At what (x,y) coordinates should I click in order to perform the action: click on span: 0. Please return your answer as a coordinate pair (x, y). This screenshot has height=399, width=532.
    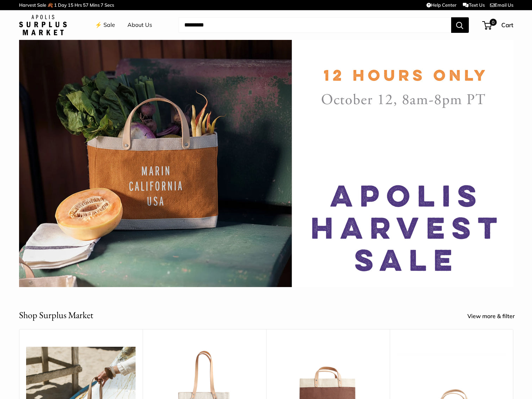
    Looking at the image, I should click on (494, 22).